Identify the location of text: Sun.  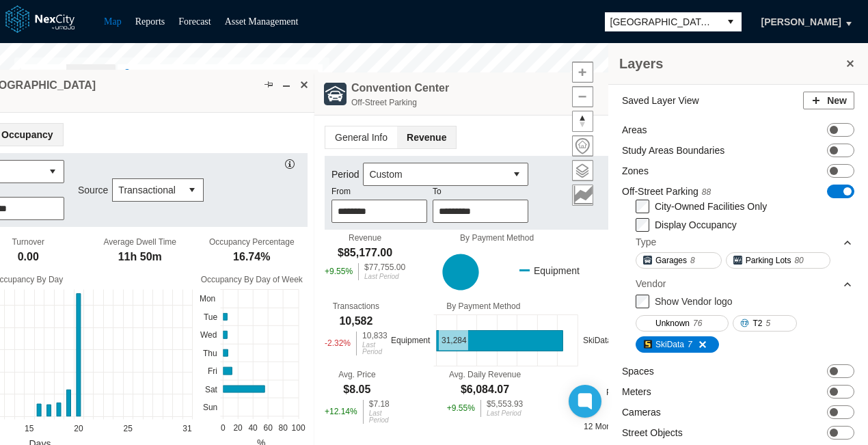
(209, 408).